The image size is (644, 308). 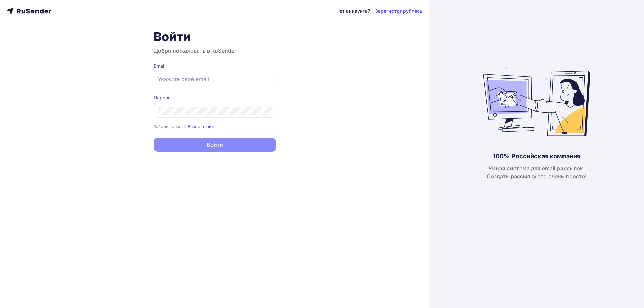 I want to click on input: Укажите свой email, so click(x=215, y=79).